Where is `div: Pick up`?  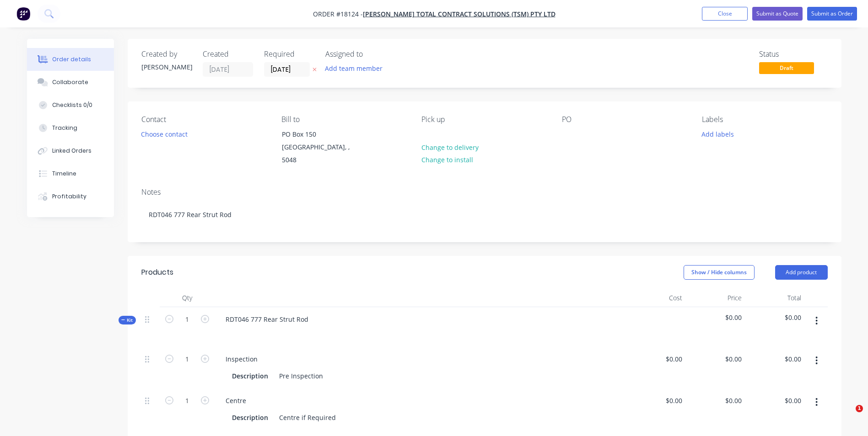 div: Pick up is located at coordinates (484, 119).